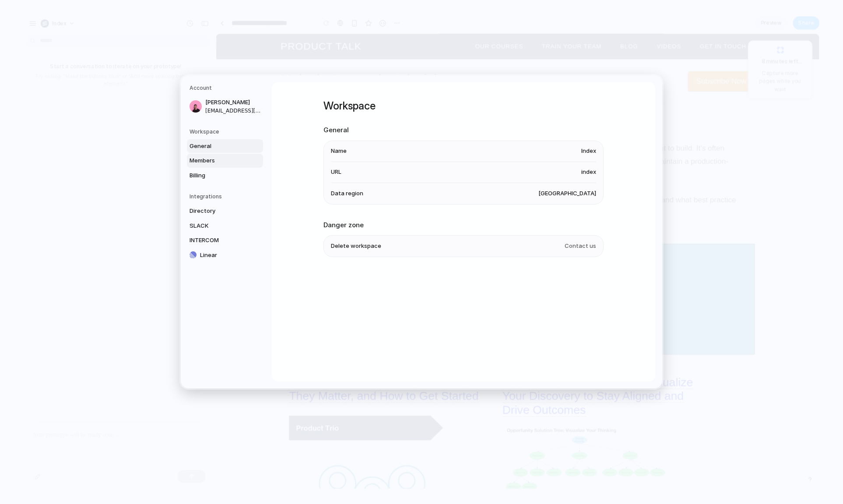 Image resolution: width=843 pixels, height=504 pixels. Describe the element at coordinates (218, 241) in the screenshot. I see `span: INTERCOM` at that location.